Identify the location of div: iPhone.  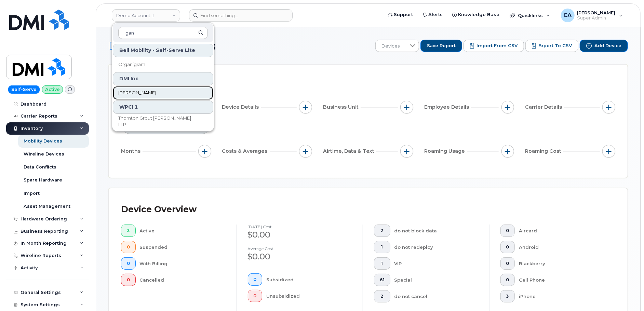
(562, 297).